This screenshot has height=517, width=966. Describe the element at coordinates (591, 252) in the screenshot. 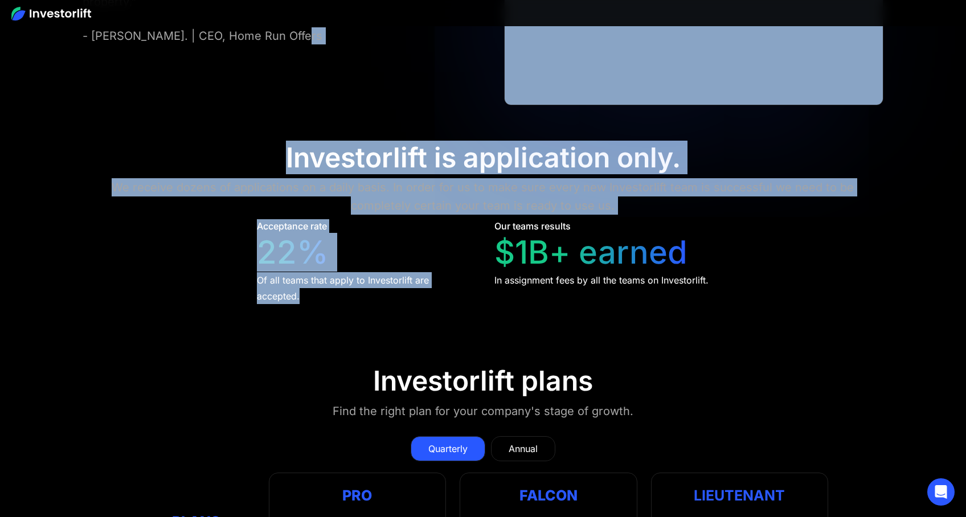

I see `div: $1B+ earned` at that location.